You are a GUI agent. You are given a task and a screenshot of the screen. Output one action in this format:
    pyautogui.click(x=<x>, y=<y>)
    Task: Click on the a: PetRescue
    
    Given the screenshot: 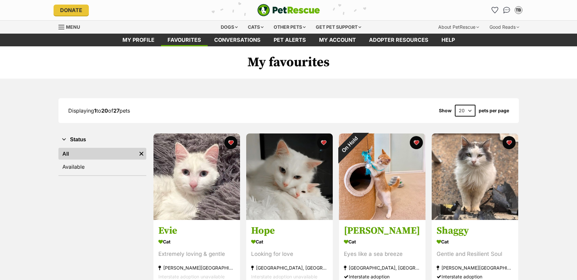 What is the action you would take?
    pyautogui.click(x=289, y=10)
    